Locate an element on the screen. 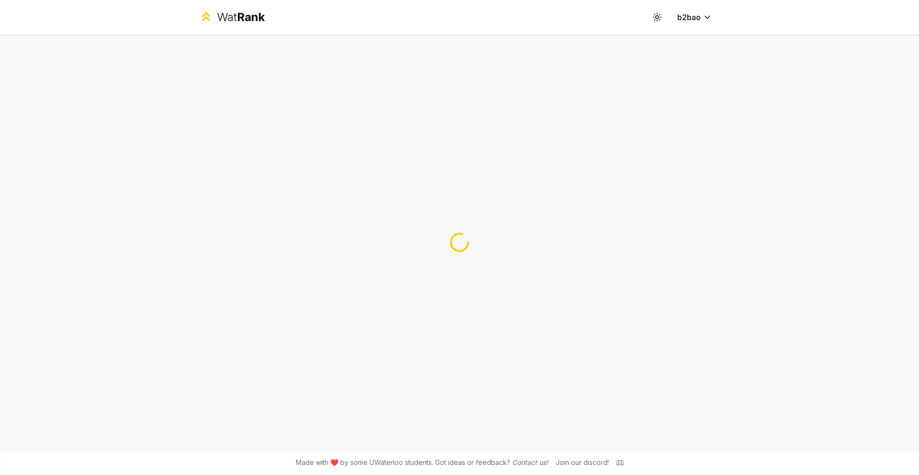 The height and width of the screenshot is (475, 919). a: WatRank is located at coordinates (232, 17).